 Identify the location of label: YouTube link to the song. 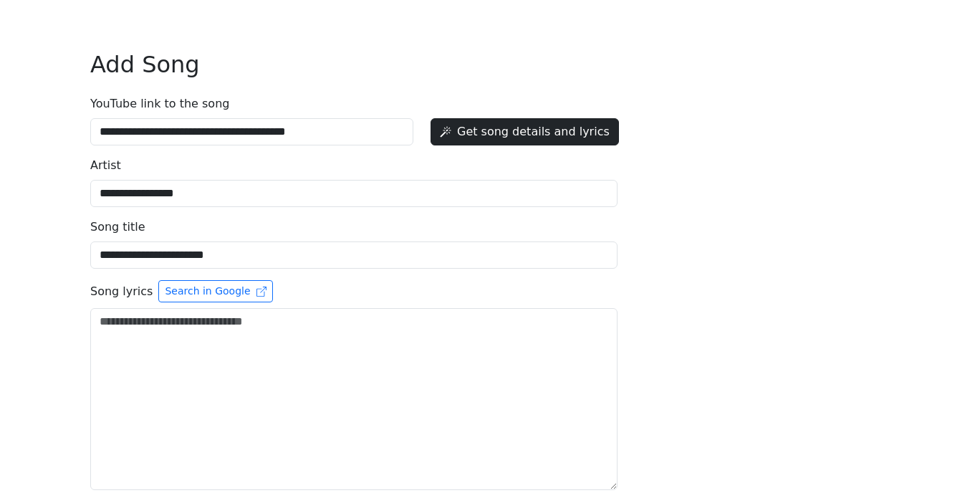
(160, 104).